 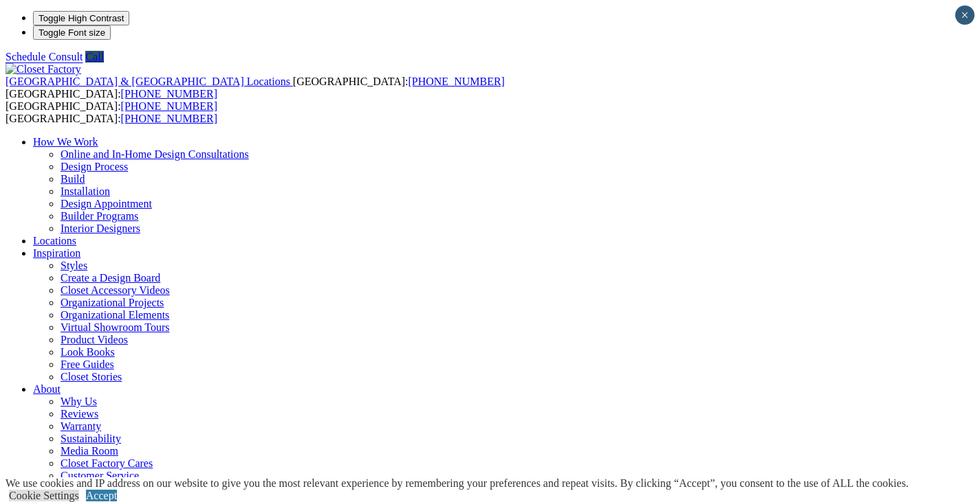 I want to click on button: Toggle High Contrast, so click(x=82, y=18).